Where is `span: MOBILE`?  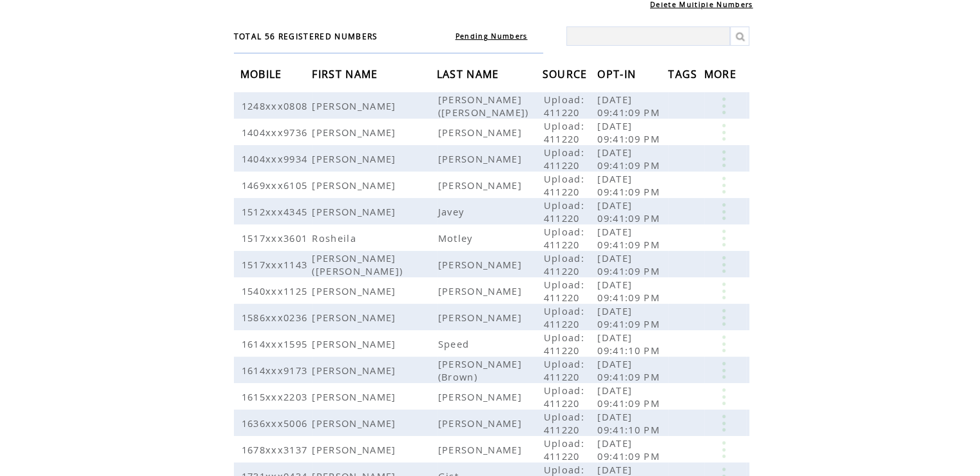
span: MOBILE is located at coordinates (263, 76).